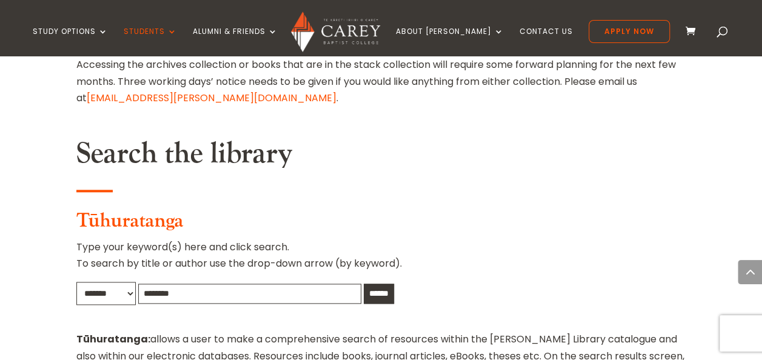 Image resolution: width=762 pixels, height=360 pixels. Describe the element at coordinates (335, 32) in the screenshot. I see `img: Carey Baptist College` at that location.